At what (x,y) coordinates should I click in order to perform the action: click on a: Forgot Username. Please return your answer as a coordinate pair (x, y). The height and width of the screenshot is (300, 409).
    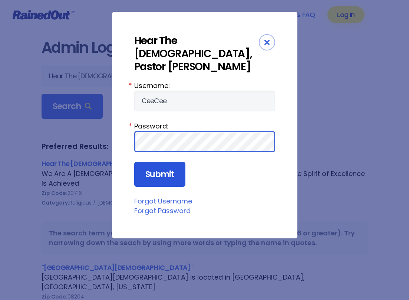
    Looking at the image, I should click on (163, 201).